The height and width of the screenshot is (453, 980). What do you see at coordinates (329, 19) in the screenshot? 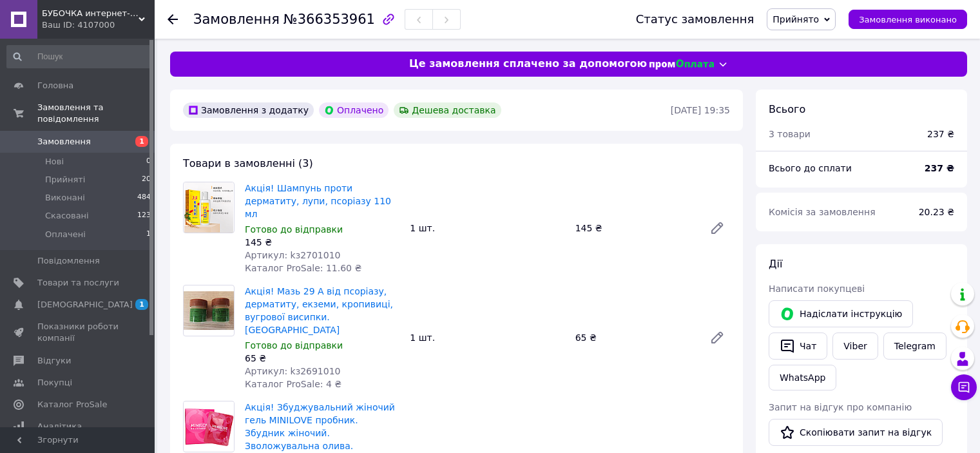
I see `span: №366353961` at bounding box center [329, 19].